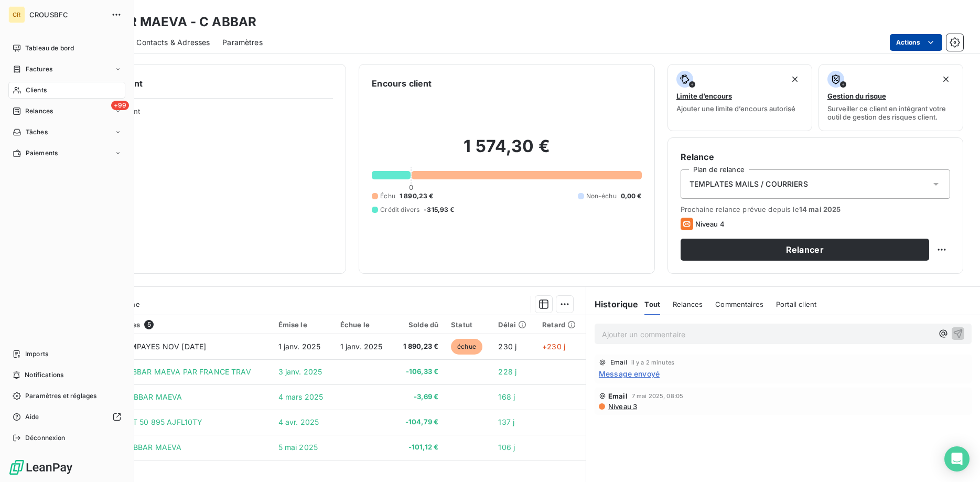  What do you see at coordinates (468, 325) in the screenshot?
I see `div: Statut` at bounding box center [468, 325].